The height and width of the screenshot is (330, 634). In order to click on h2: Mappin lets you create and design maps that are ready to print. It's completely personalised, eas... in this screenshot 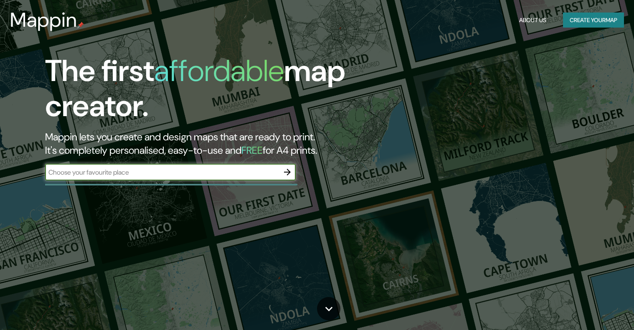, I will do `click(204, 144)`.